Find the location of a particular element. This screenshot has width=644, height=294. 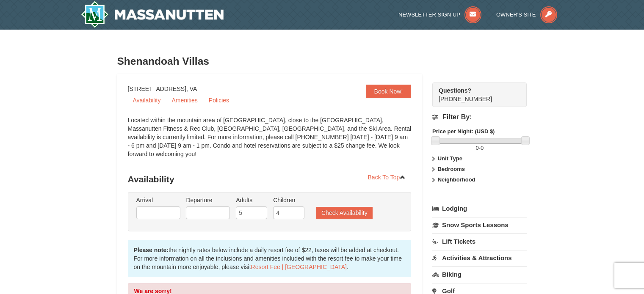

h4: Filter By: is located at coordinates (479, 117).